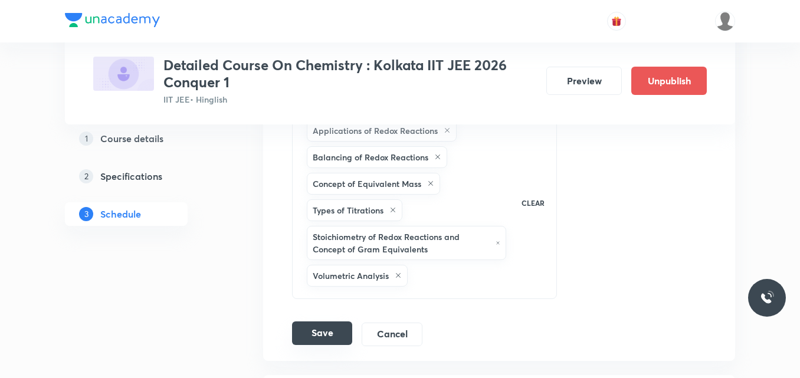  What do you see at coordinates (132, 139) in the screenshot?
I see `h5: Course details` at bounding box center [132, 139].